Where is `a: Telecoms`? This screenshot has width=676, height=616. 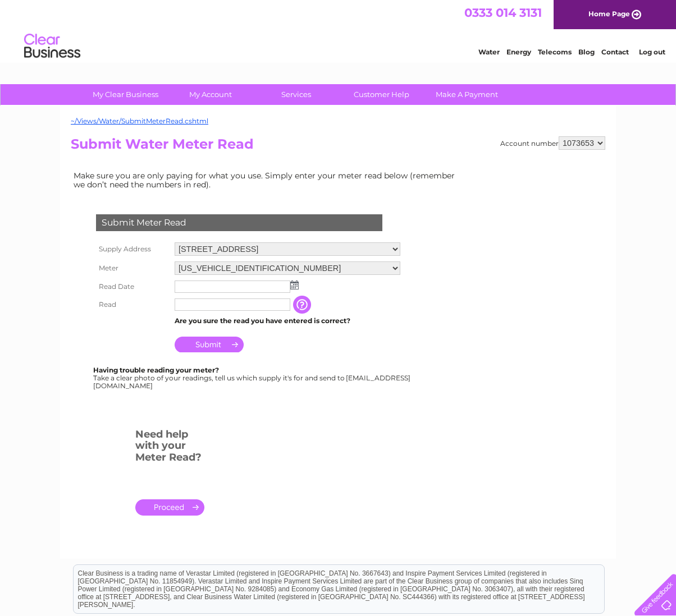 a: Telecoms is located at coordinates (554, 51).